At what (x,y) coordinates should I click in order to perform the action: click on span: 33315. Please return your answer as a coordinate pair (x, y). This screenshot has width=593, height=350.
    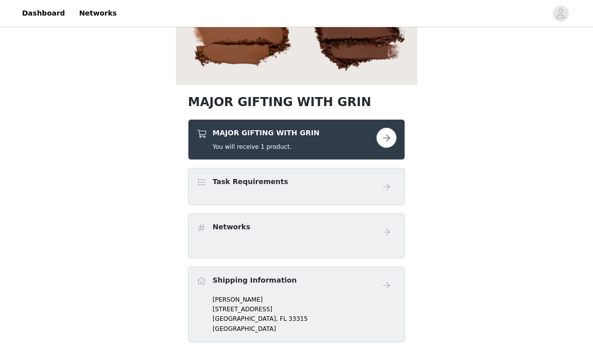
    Looking at the image, I should click on (298, 319).